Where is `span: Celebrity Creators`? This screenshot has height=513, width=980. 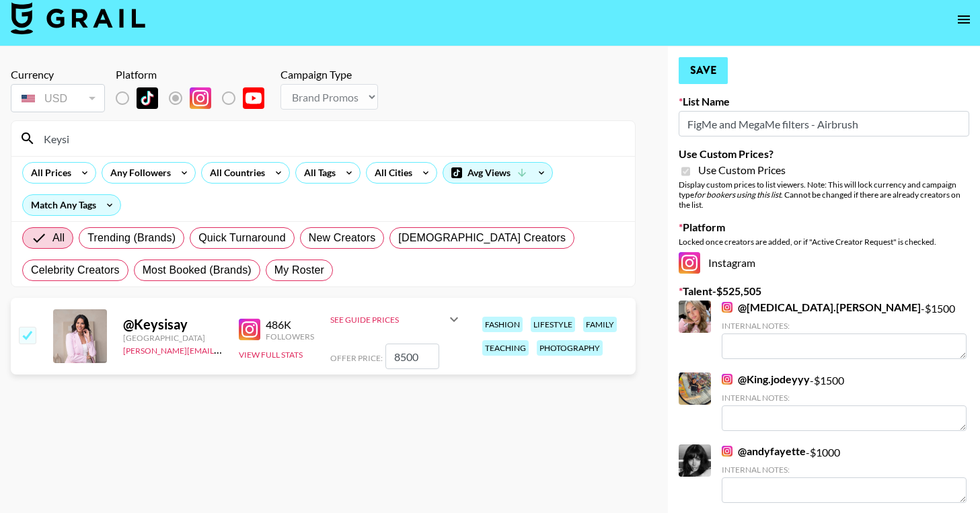 span: Celebrity Creators is located at coordinates (75, 271).